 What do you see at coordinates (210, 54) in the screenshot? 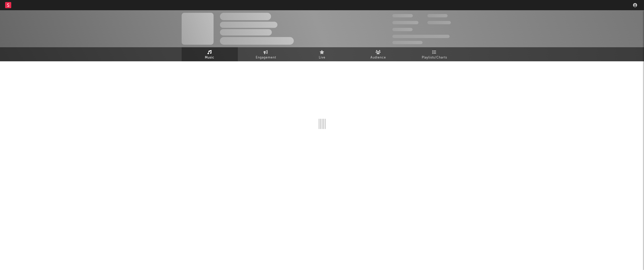
I see `a: Music` at bounding box center [210, 54].